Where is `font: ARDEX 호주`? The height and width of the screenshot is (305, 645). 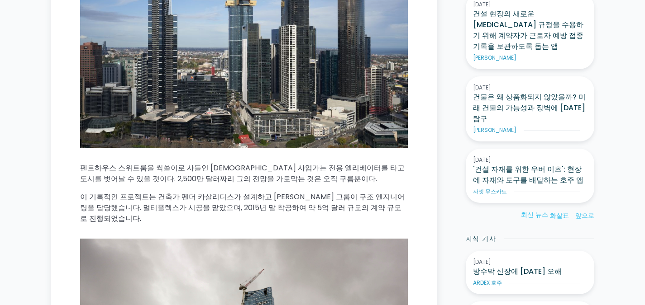 font: ARDEX 호주 is located at coordinates (487, 283).